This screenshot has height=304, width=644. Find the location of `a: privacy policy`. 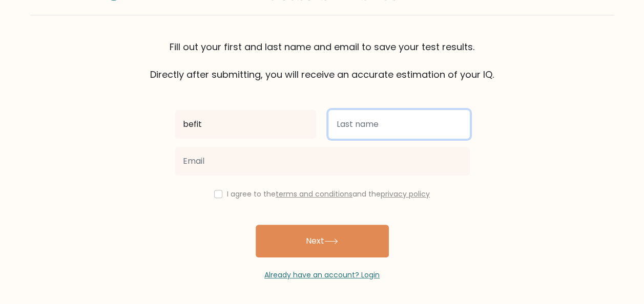

a: privacy policy is located at coordinates (406, 194).